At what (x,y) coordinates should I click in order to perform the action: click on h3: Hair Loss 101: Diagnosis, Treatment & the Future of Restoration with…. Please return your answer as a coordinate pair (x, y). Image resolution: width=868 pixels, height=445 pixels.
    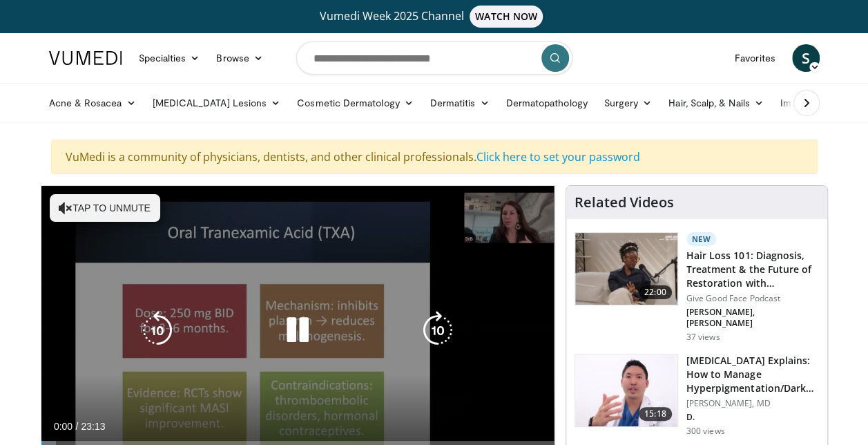
    Looking at the image, I should click on (753, 269).